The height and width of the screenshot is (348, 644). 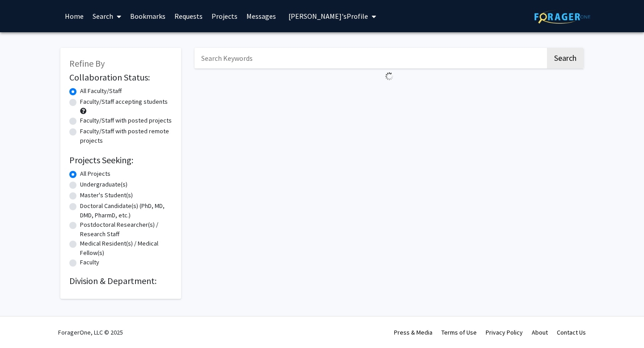 I want to click on label: All Faculty/Staff, so click(x=101, y=91).